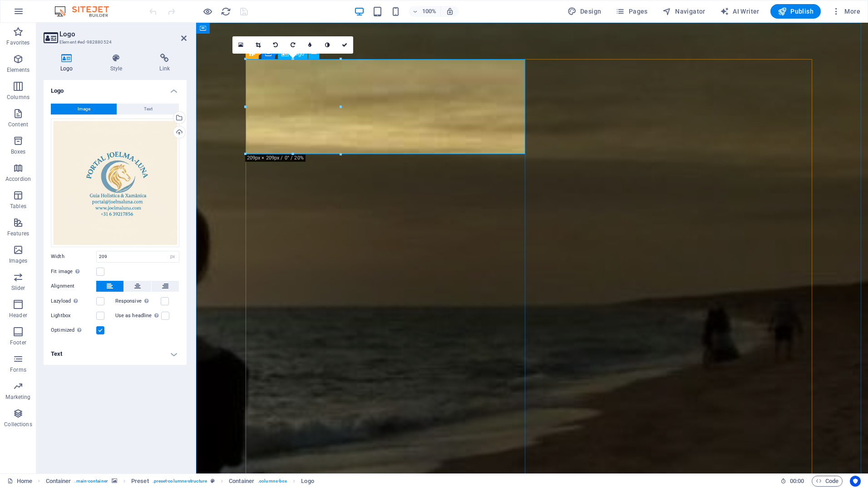  Describe the element at coordinates (123, 34) in the screenshot. I see `h2: Logo` at that location.